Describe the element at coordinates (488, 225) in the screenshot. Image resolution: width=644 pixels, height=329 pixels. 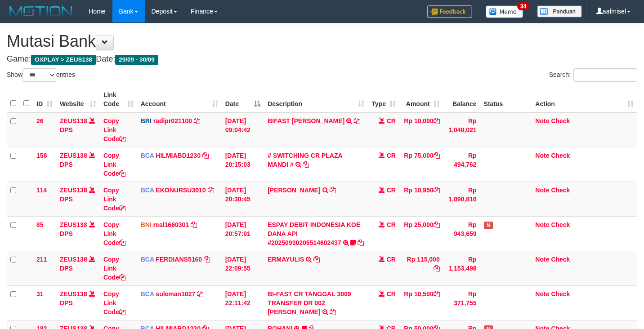
I see `span: Has Note` at that location.